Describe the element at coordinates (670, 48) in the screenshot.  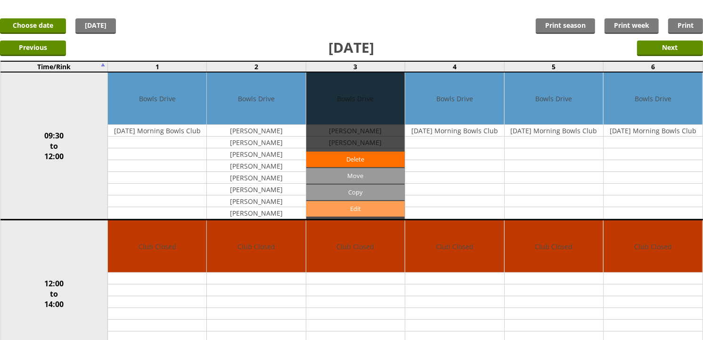
I see `input: Next` at that location.